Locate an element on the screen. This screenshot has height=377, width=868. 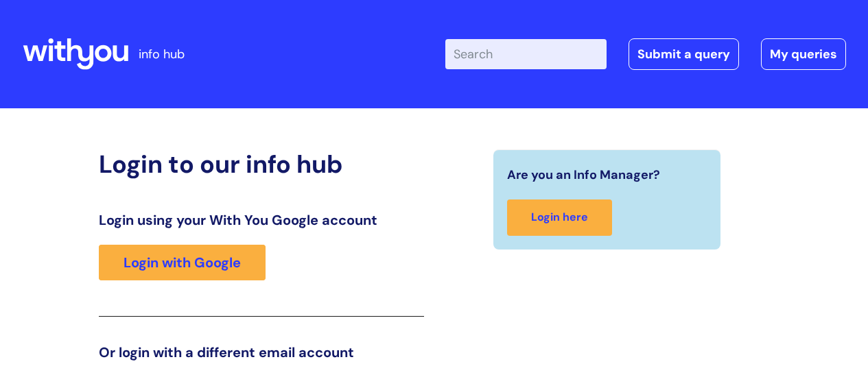
span: Are you an Info Manager? is located at coordinates (583, 175).